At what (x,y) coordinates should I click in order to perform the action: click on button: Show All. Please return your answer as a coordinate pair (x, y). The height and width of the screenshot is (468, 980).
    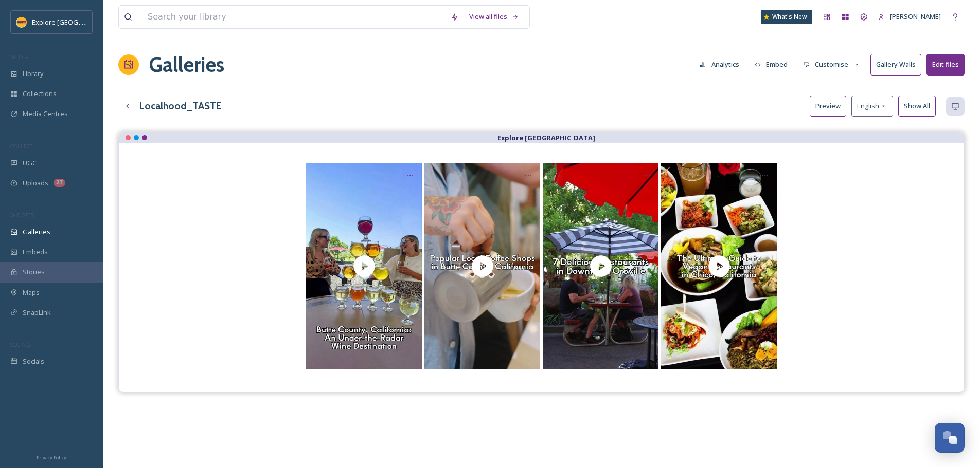
    Looking at the image, I should click on (916, 106).